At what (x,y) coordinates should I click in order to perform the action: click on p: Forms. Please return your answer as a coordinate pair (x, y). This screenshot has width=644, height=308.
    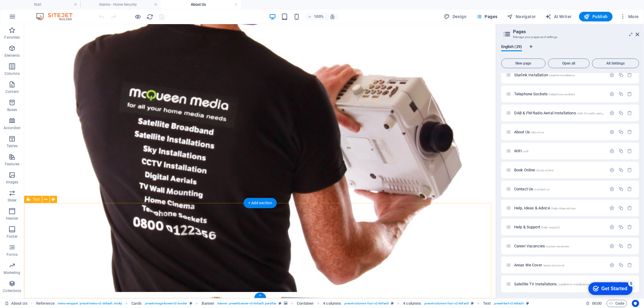
    Looking at the image, I should click on (12, 255).